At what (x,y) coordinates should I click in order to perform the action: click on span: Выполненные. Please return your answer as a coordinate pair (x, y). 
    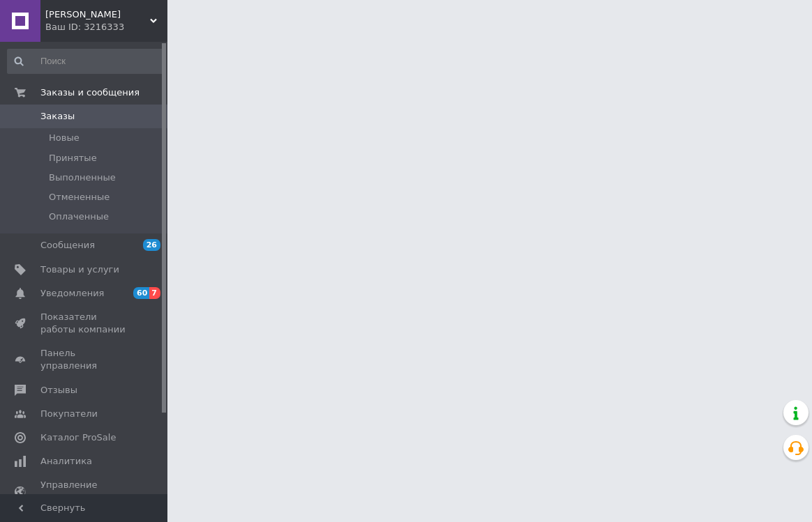
    Looking at the image, I should click on (82, 178).